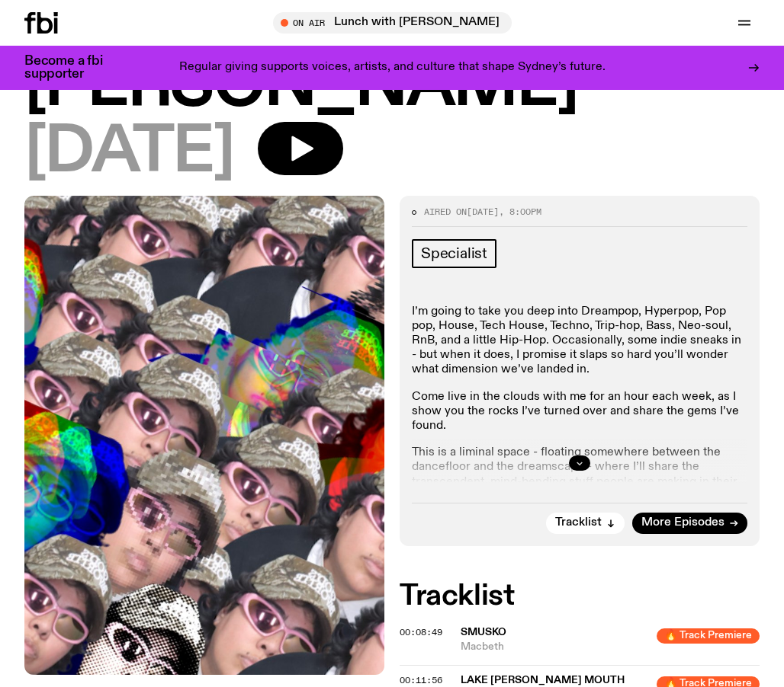  Describe the element at coordinates (683, 523) in the screenshot. I see `span: More Episodes` at that location.